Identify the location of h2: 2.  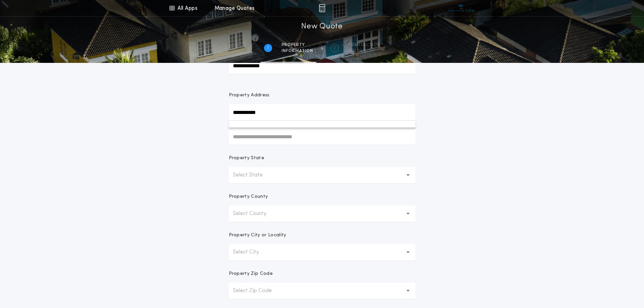
(334, 48).